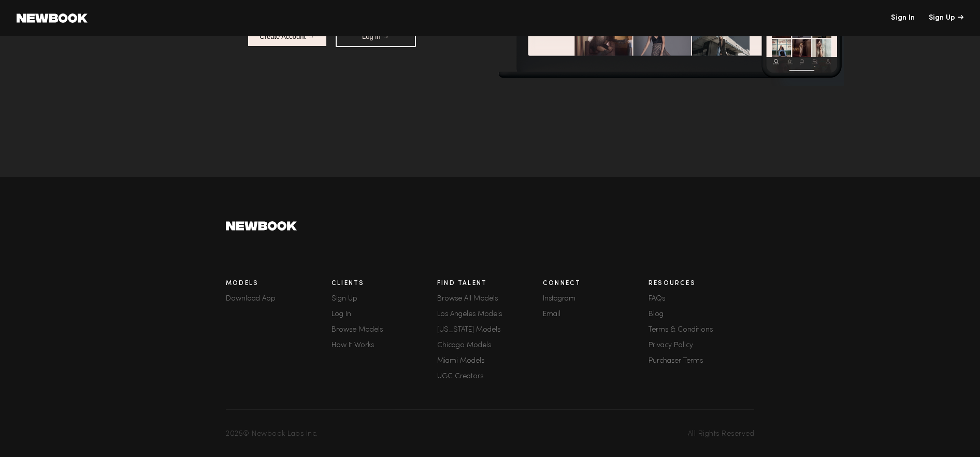 This screenshot has width=980, height=457. Describe the element at coordinates (701, 283) in the screenshot. I see `h3: Resources` at that location.